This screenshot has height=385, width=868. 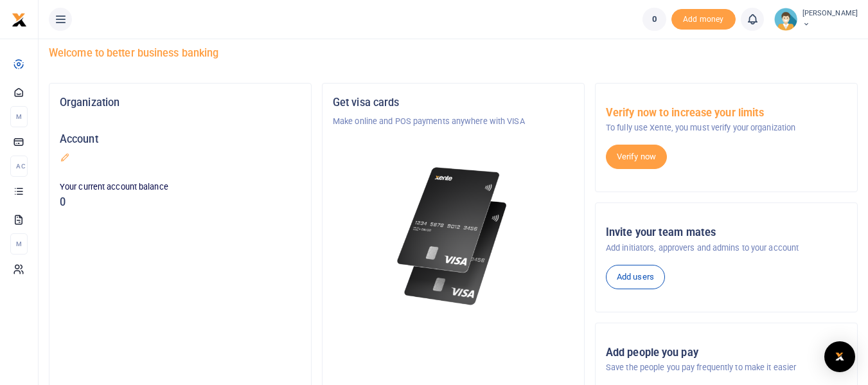 I want to click on span: 0, so click(x=654, y=19).